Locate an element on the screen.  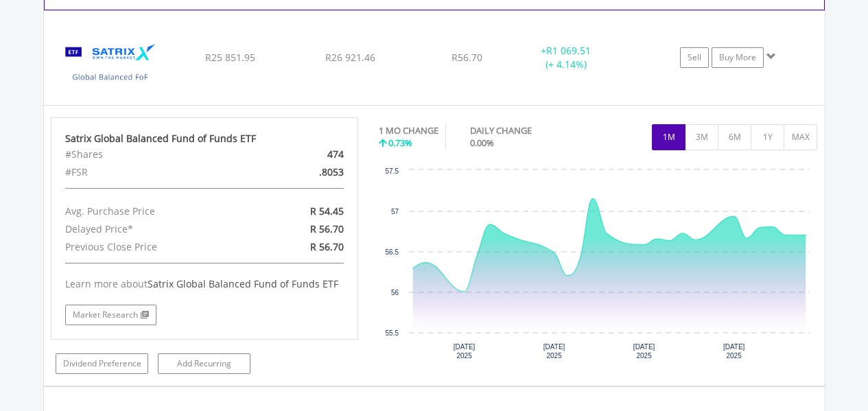
a: Buy More is located at coordinates (737, 57).